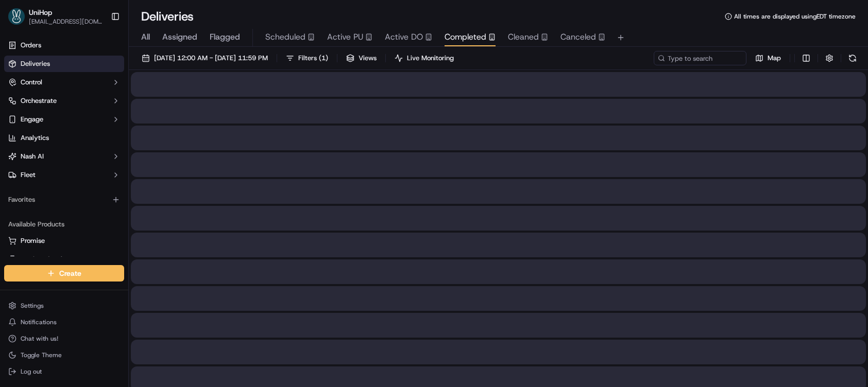  I want to click on div: Available Products, so click(64, 224).